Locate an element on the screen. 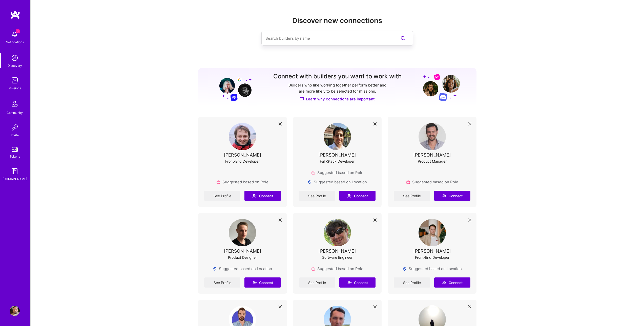 This screenshot has height=326, width=644. div: Invite is located at coordinates (15, 135).